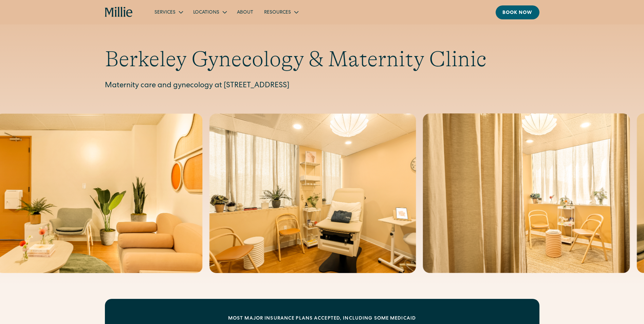 This screenshot has width=644, height=324. What do you see at coordinates (323, 59) in the screenshot?
I see `h1: Berkeley Gynecology & Maternity Clinic` at bounding box center [323, 59].